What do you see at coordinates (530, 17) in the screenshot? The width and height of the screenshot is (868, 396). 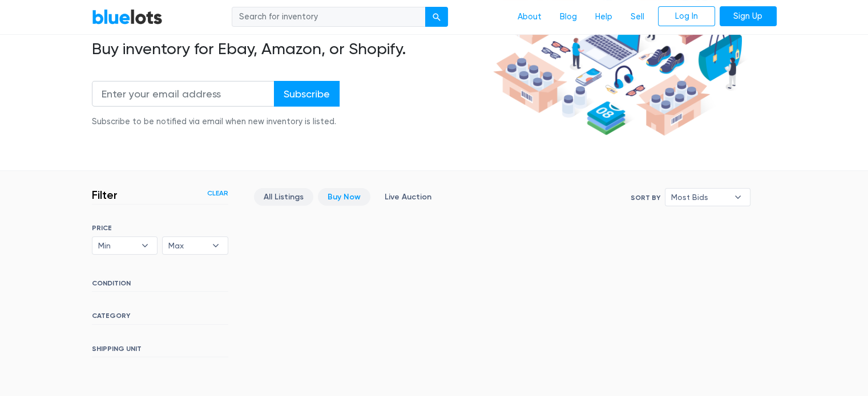 I see `a: About` at bounding box center [530, 17].